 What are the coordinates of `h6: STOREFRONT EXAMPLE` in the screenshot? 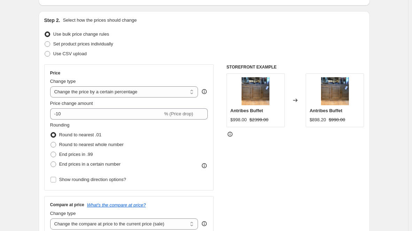 It's located at (295, 67).